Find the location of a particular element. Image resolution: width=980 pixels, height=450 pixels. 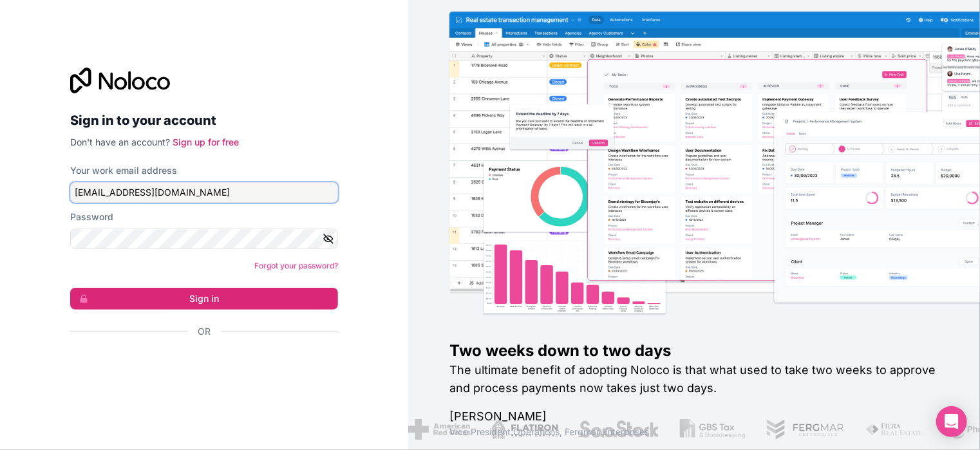

span: Don't have an account? is located at coordinates (120, 141).